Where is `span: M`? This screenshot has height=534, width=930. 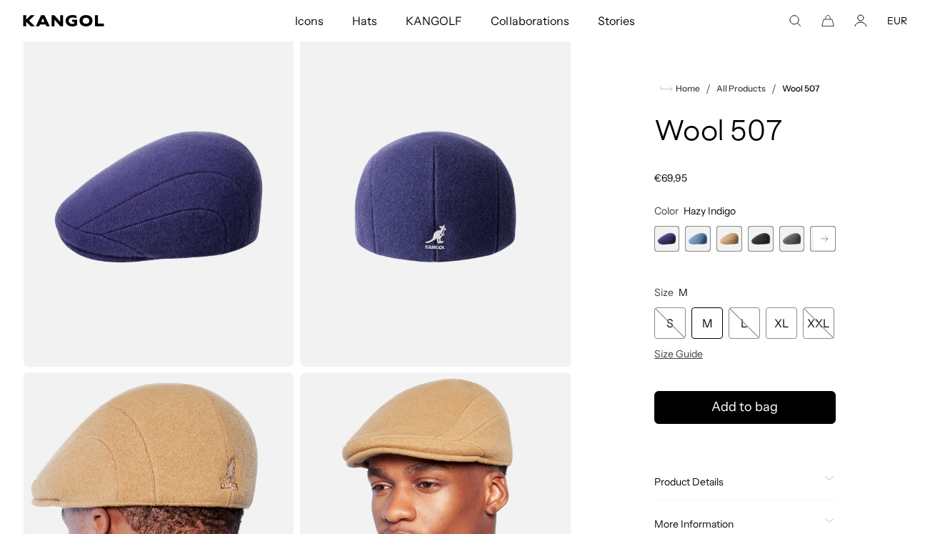
span: M is located at coordinates (683, 292).